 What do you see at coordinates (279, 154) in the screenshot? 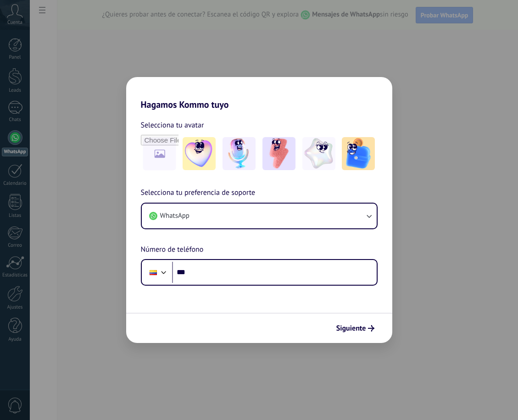
I see `img: -3.jpeg` at bounding box center [279, 154].